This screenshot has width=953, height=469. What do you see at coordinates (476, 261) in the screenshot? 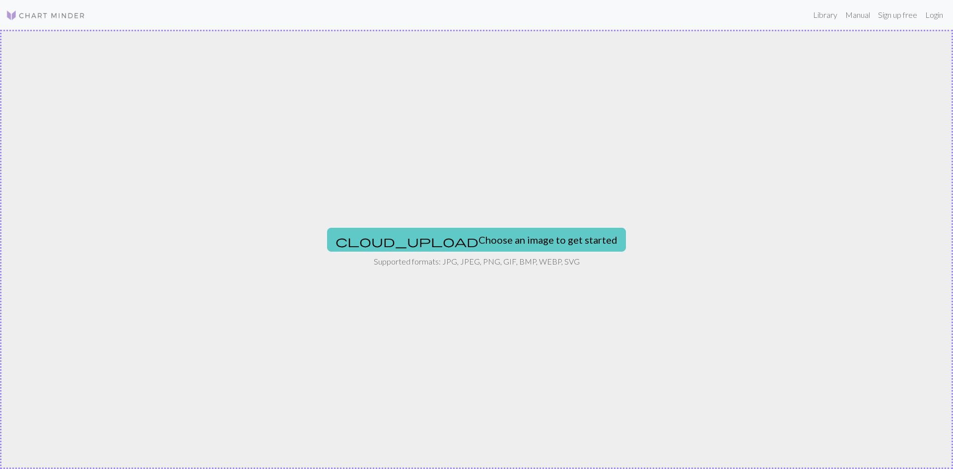
I see `p: Supported formats: JPG, JPEG, PNG, GIF, BMP, WEBP, SVG` at bounding box center [476, 261].